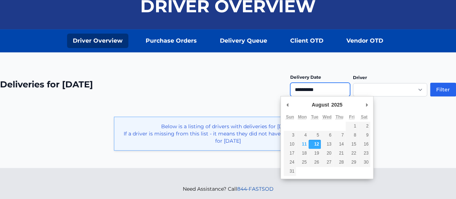  Describe the element at coordinates (339, 135) in the screenshot. I see `button: 7` at that location.